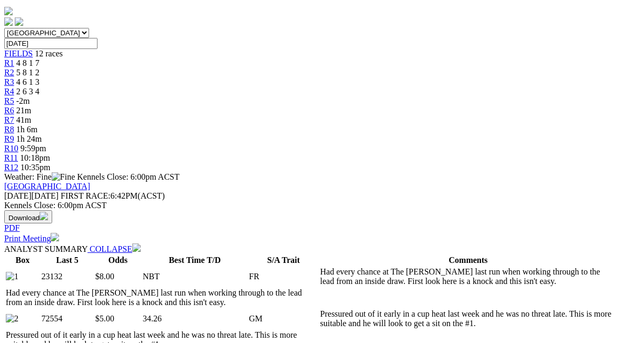 The image size is (622, 343). Describe the element at coordinates (12, 277) in the screenshot. I see `img: 1` at that location.